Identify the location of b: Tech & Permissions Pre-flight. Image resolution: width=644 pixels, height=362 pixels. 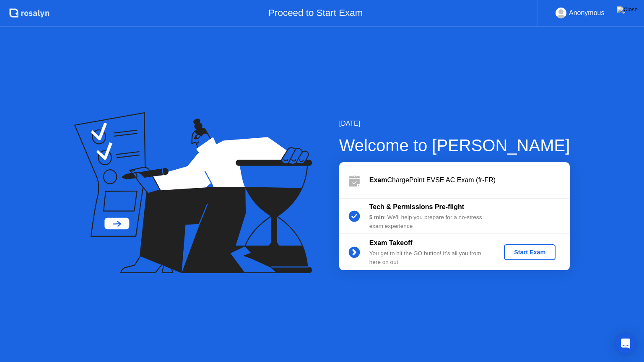
(417, 206).